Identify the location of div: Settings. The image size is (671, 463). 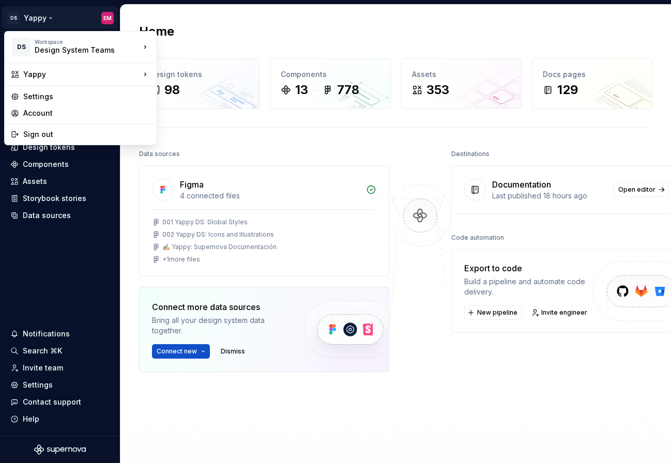
(87, 97).